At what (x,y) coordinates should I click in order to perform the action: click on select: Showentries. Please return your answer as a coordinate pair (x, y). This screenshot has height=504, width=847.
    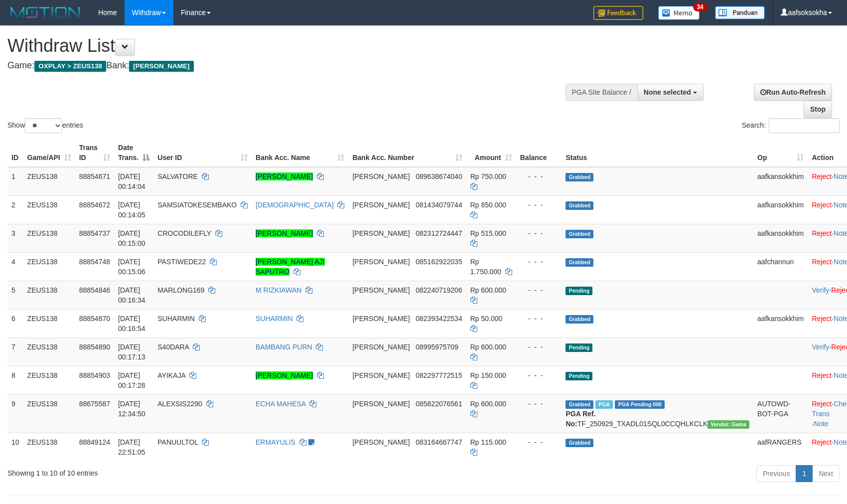
    Looking at the image, I should click on (43, 126).